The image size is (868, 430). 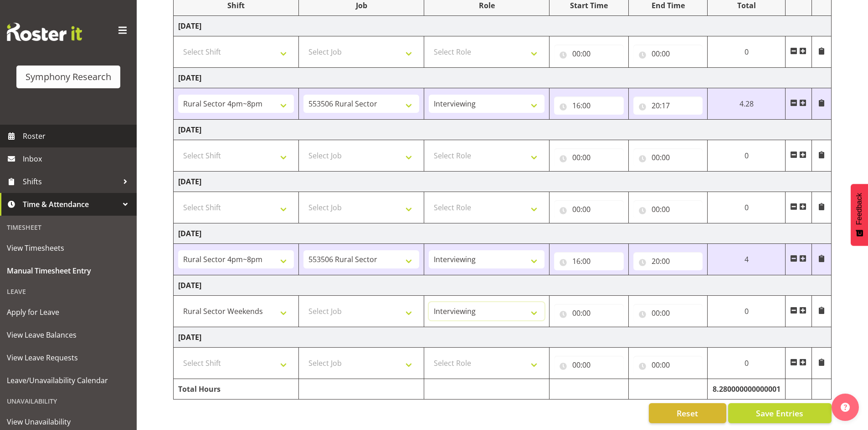 What do you see at coordinates (71, 182) in the screenshot?
I see `span: Shifts` at bounding box center [71, 182].